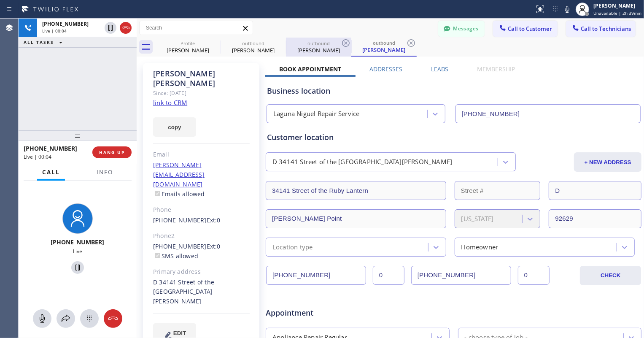  What do you see at coordinates (293, 247) in the screenshot?
I see `div: Location type` at bounding box center [293, 247].